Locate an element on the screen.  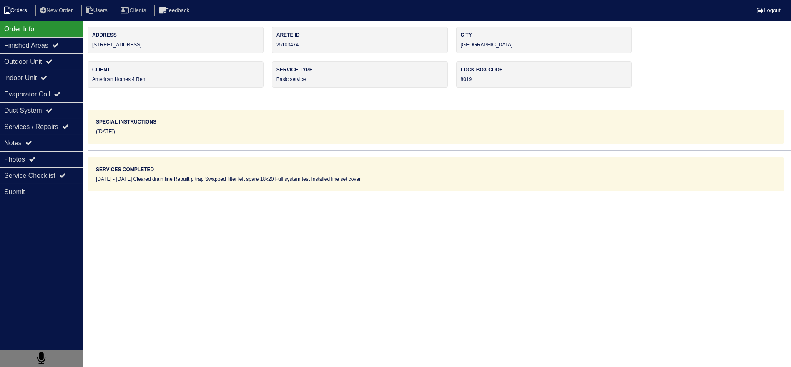
div: 8019 is located at coordinates (544, 74).